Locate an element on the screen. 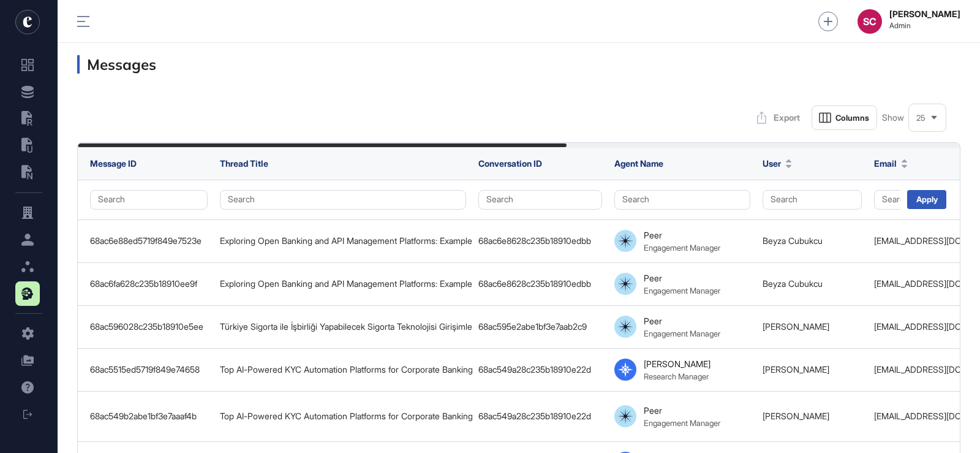 Image resolution: width=980 pixels, height=453 pixels. span: 25 is located at coordinates (920, 118).